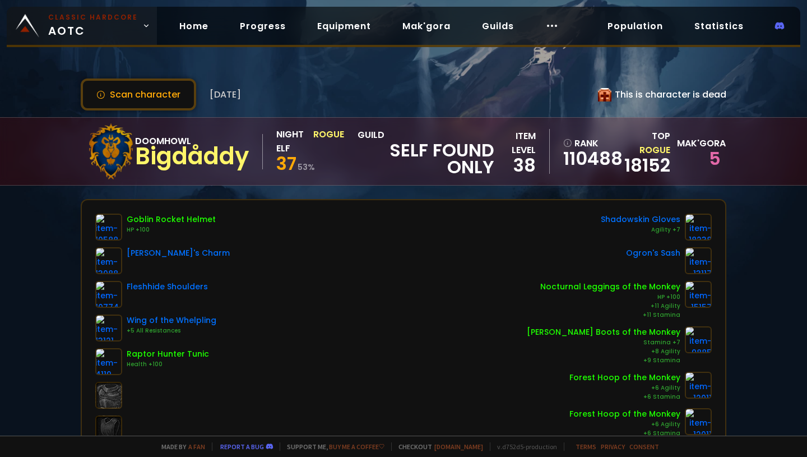 The width and height of the screenshot is (807, 457). I want to click on div: guild, so click(425, 151).